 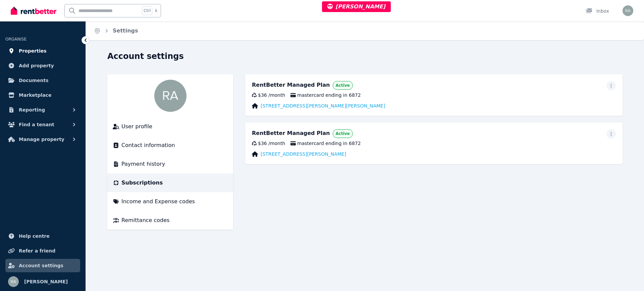 What do you see at coordinates (43, 236) in the screenshot?
I see `a: Help centre` at bounding box center [43, 236].